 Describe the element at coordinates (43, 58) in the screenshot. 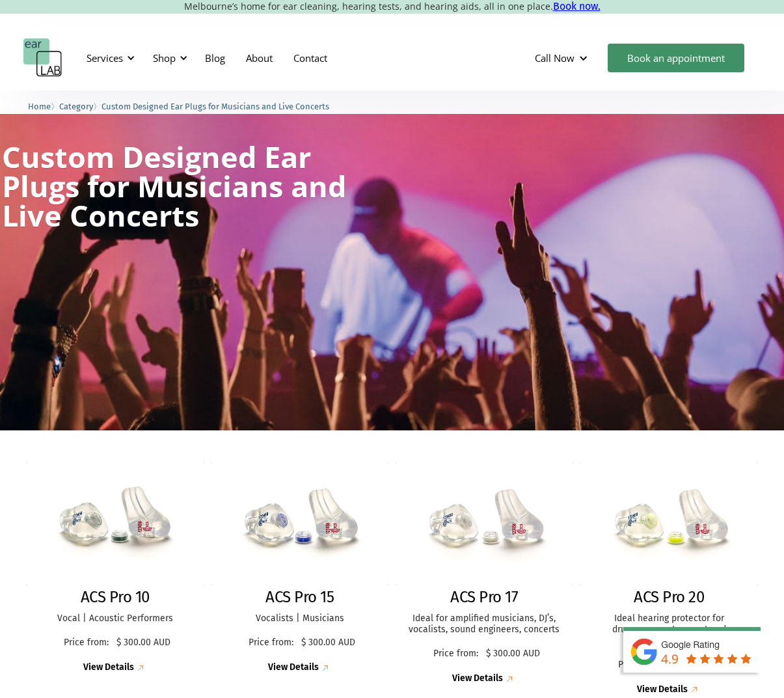

I see `a: home` at that location.